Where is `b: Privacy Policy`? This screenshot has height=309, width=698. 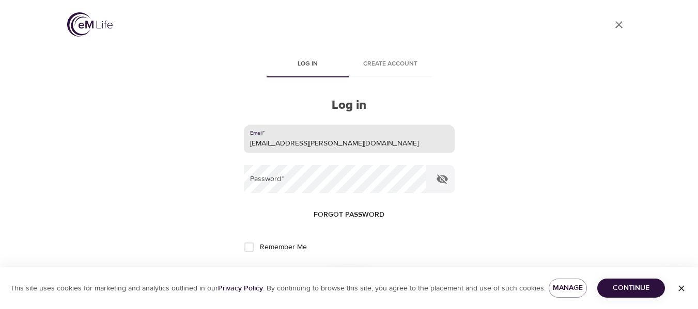
b: Privacy Policy is located at coordinates (240, 289).